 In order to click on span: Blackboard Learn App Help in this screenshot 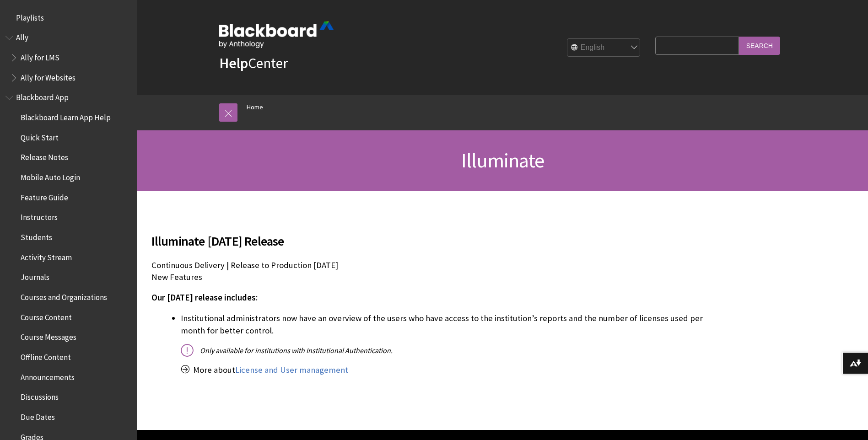, I will do `click(65, 116)`.